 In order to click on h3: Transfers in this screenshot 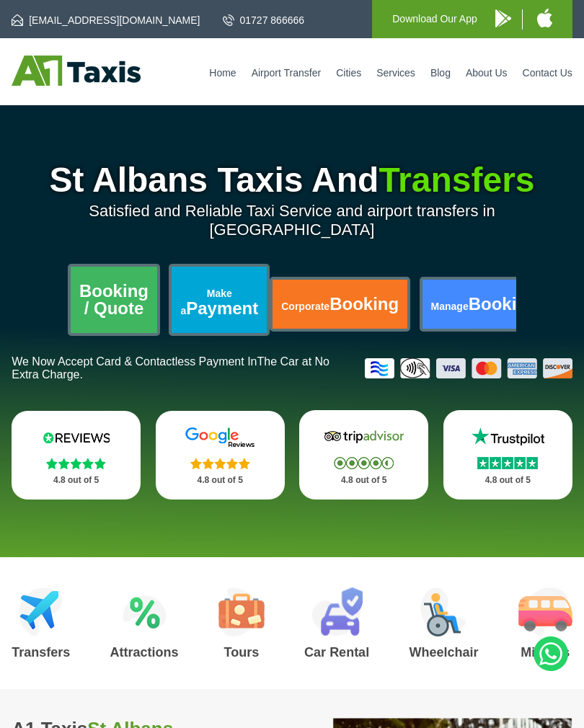, I will do `click(40, 652)`.